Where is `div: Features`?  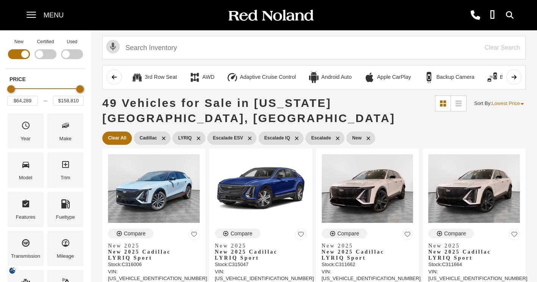
div: Features is located at coordinates (25, 217).